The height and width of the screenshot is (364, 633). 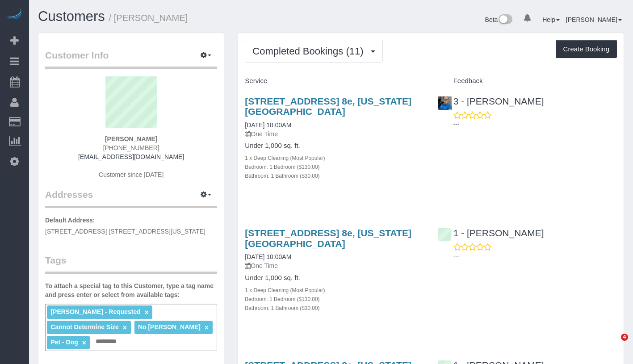 What do you see at coordinates (499, 19) in the screenshot?
I see `a: Beta` at bounding box center [499, 19].